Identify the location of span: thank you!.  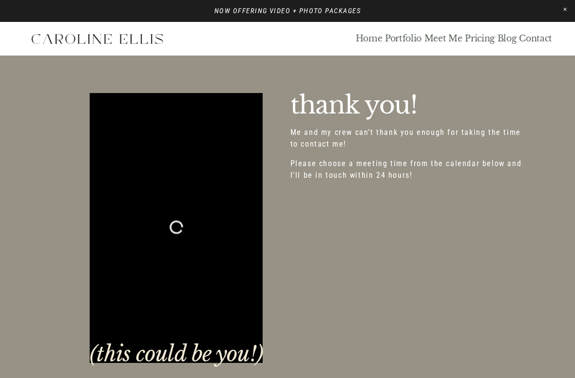
(354, 105).